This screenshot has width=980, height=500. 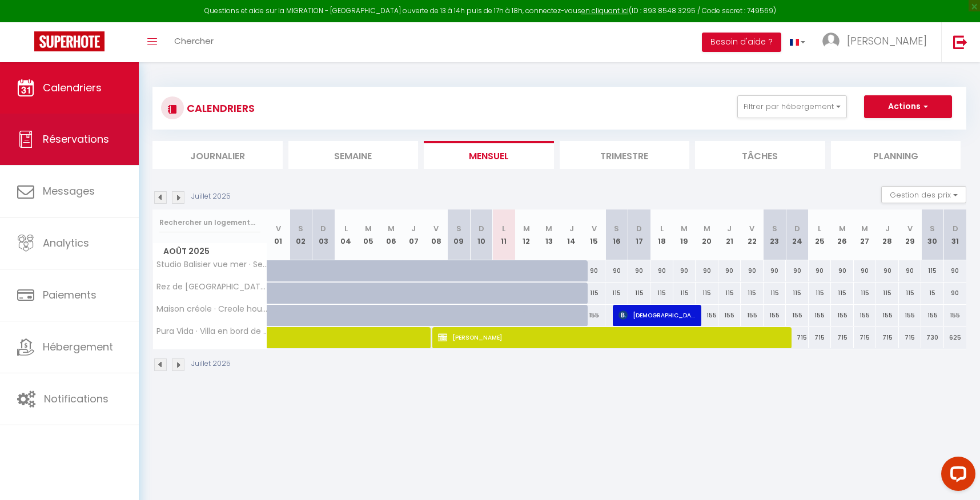 I want to click on span: Réservations, so click(x=76, y=138).